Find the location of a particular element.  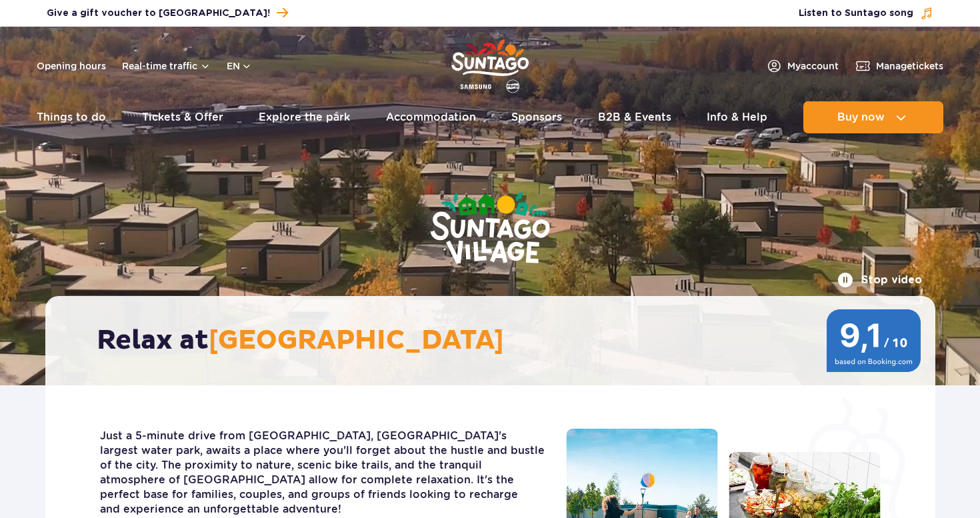

button: Stop video is located at coordinates (879, 280).